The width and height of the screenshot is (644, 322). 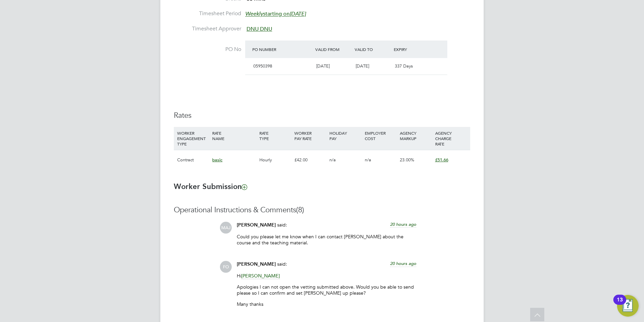 What do you see at coordinates (218, 160) in the screenshot?
I see `span: basic` at bounding box center [218, 160].